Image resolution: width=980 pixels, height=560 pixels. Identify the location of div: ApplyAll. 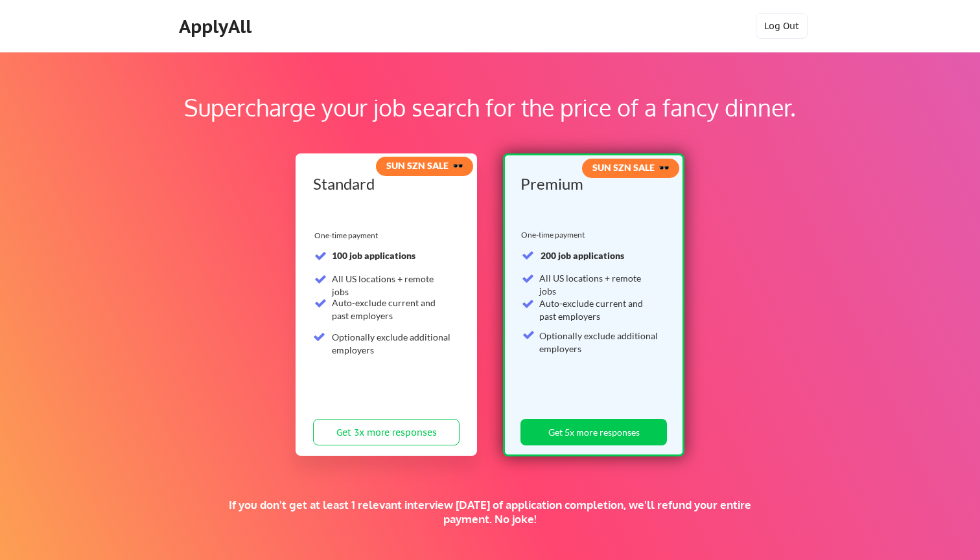
(217, 27).